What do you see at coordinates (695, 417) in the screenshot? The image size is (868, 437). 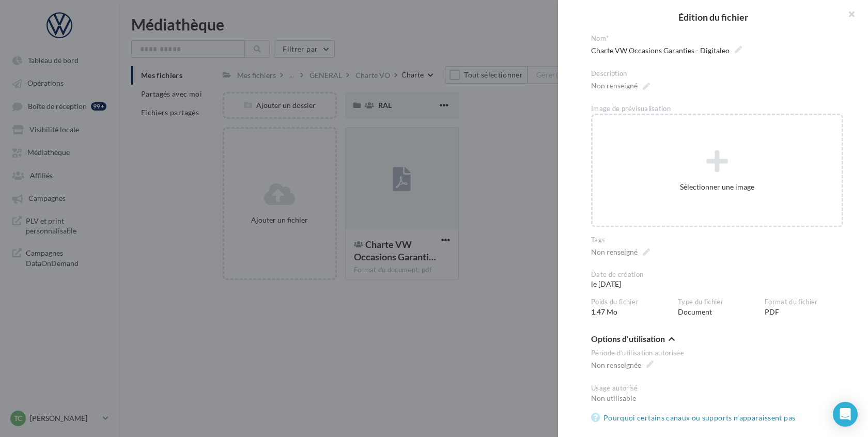 I see `a: Pourquoi certains canaux ou supports n’apparaissent pas` at bounding box center [695, 417].